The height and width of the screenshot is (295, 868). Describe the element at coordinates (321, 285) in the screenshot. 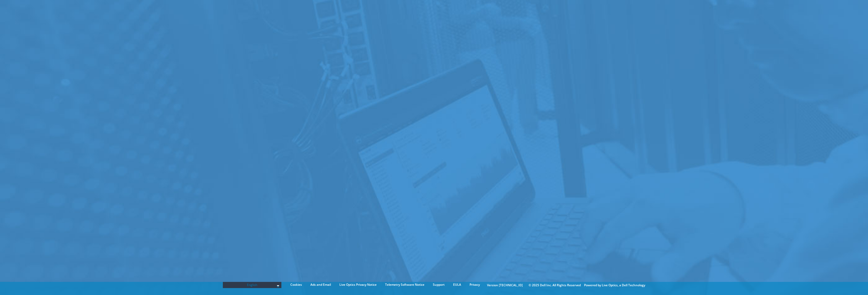

I see `a: Ads and Email` at that location.